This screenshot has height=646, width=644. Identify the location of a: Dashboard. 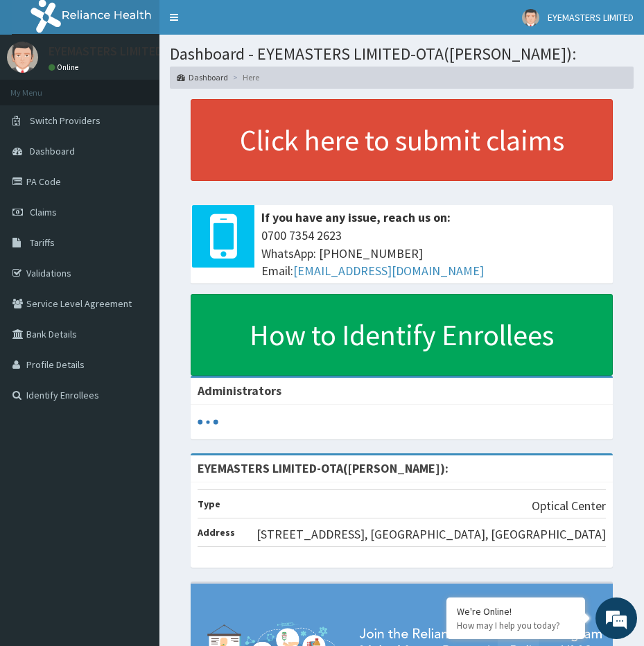
(203, 77).